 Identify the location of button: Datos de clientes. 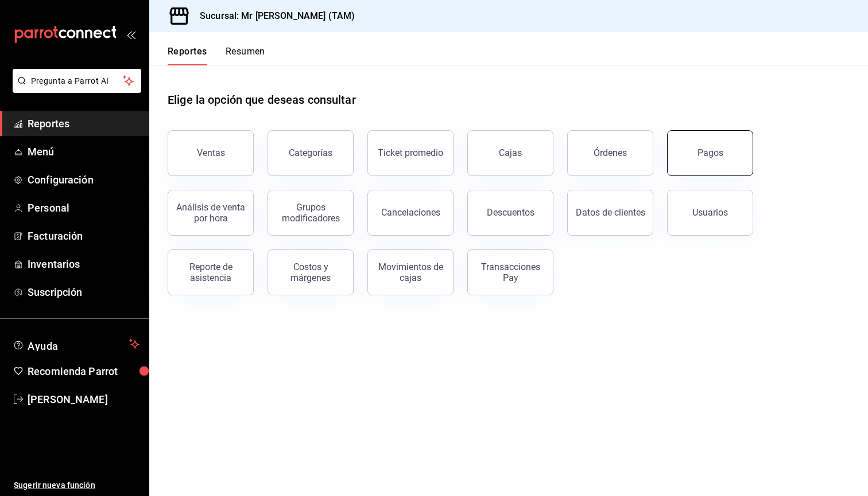
(610, 213).